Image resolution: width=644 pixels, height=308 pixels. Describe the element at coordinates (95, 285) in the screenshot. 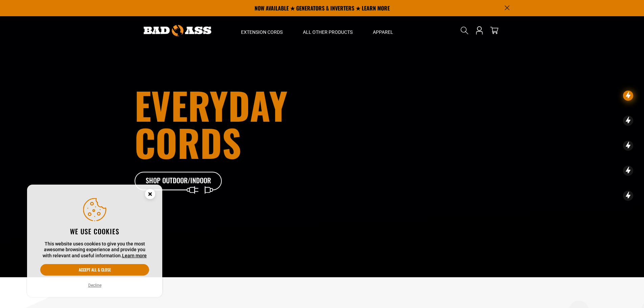

I see `button: Decline` at that location.